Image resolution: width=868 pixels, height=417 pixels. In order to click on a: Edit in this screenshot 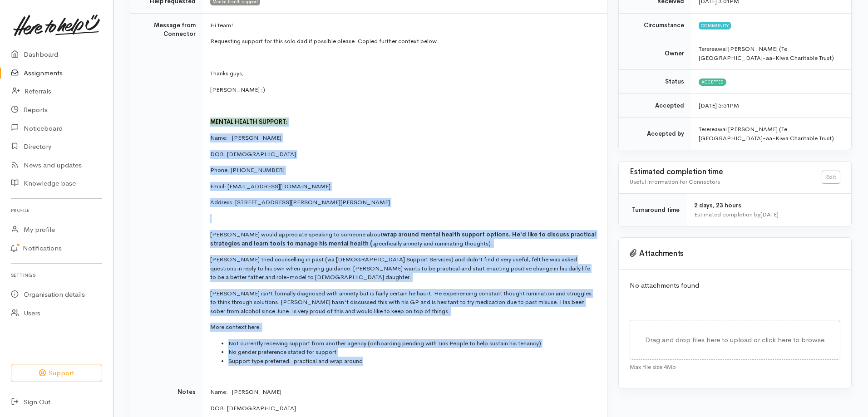, I will do `click(831, 177)`.